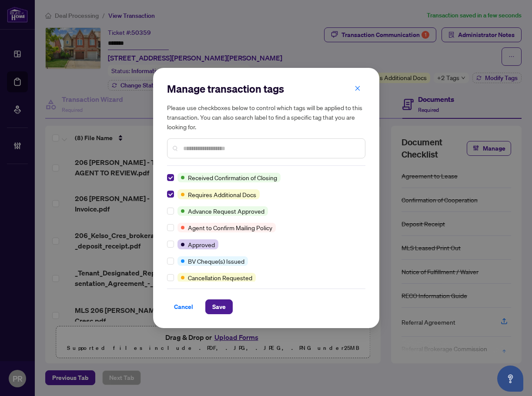 The width and height of the screenshot is (532, 396). What do you see at coordinates (226, 211) in the screenshot?
I see `span: Advance Request Approved` at bounding box center [226, 211].